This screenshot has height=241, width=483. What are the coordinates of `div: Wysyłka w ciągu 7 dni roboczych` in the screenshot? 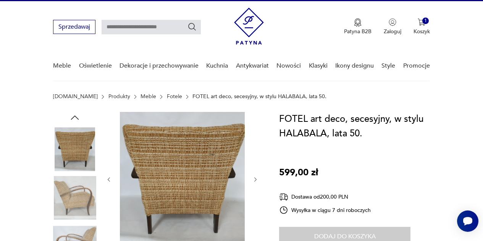 It's located at (325, 210).